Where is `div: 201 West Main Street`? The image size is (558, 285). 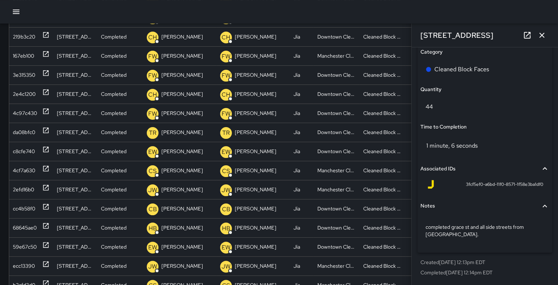
div: 201 West Main Street is located at coordinates (75, 246).